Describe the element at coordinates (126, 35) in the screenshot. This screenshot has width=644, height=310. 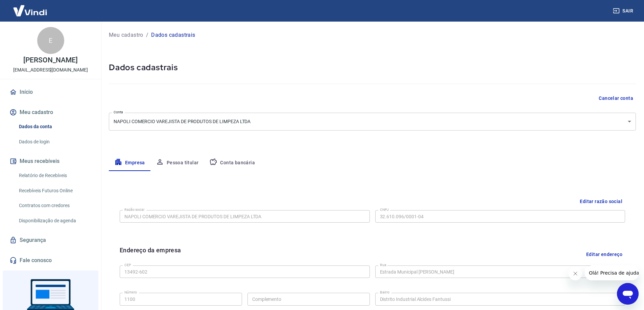
I see `a: Meu cadastro` at that location.